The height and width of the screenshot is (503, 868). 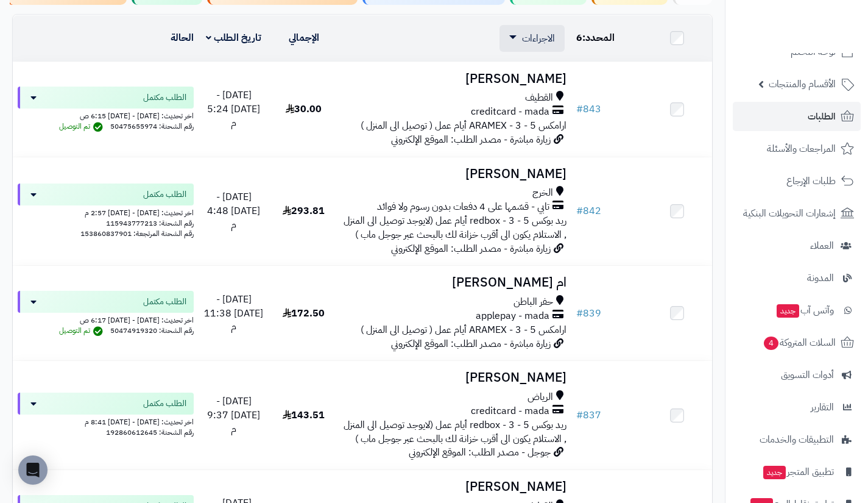 What do you see at coordinates (801, 149) in the screenshot?
I see `span: المراجعات والأسئلة` at bounding box center [801, 149].